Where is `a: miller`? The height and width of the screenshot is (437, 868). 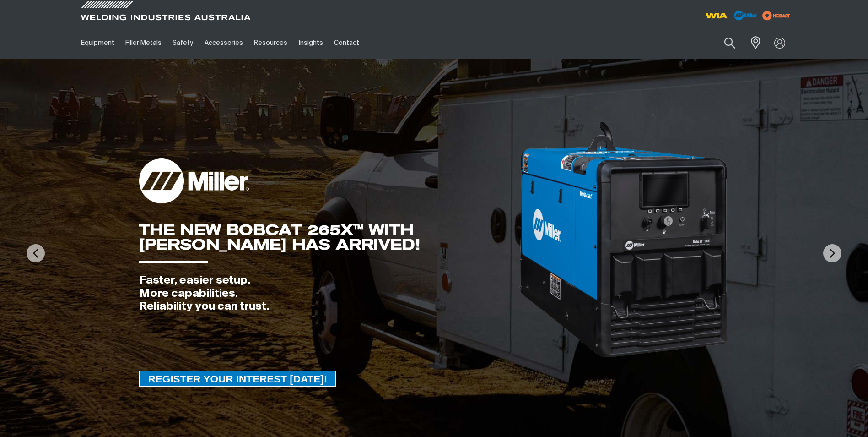 a: miller is located at coordinates (776, 16).